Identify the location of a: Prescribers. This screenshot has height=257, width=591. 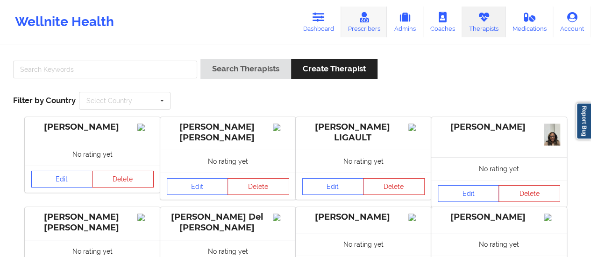
(364, 22).